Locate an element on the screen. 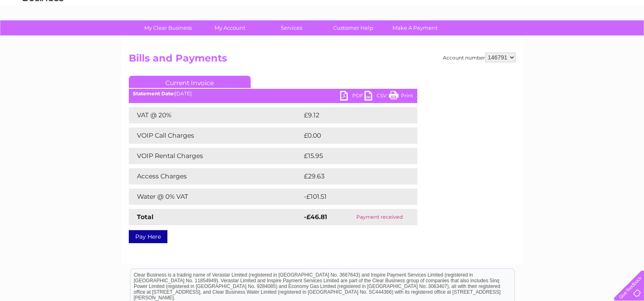  a: Make A Payment is located at coordinates (415, 28).